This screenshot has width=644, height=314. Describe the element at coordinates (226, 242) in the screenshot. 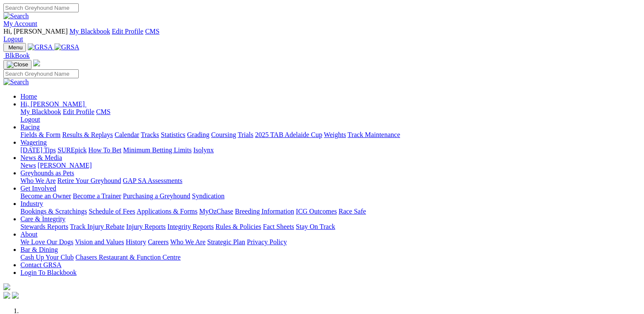

I see `a: Strategic Plan` at that location.